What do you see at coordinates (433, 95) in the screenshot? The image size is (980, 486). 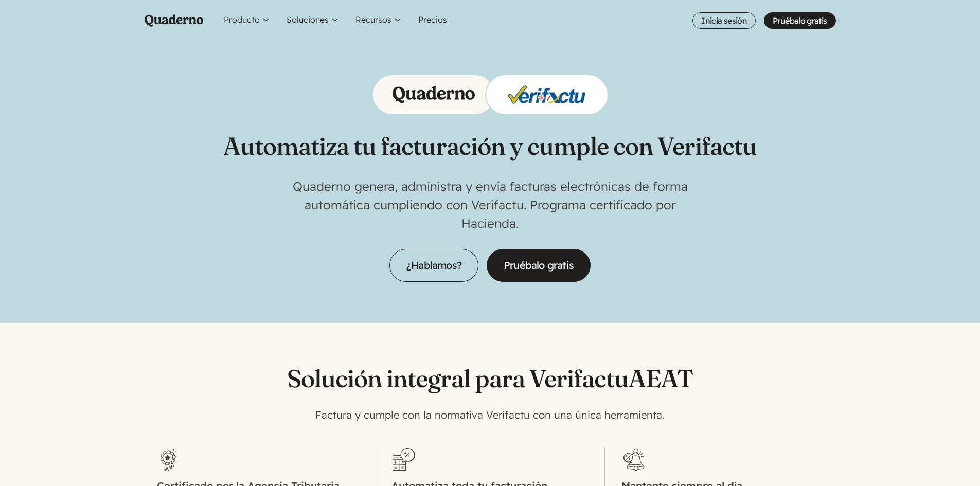 I see `img: Logo of Quaderno` at bounding box center [433, 95].